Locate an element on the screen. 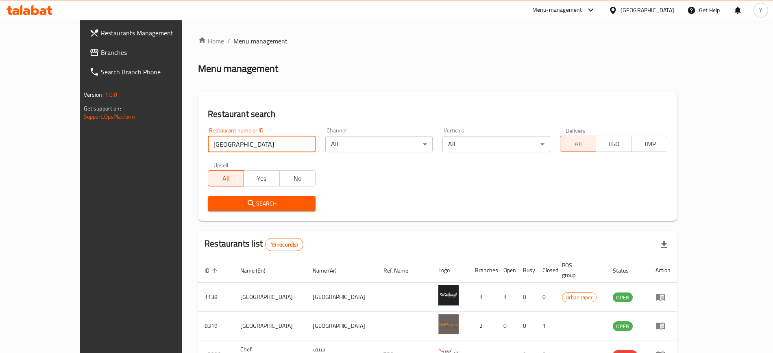 The width and height of the screenshot is (773, 353). span: TMP is located at coordinates (649, 144).